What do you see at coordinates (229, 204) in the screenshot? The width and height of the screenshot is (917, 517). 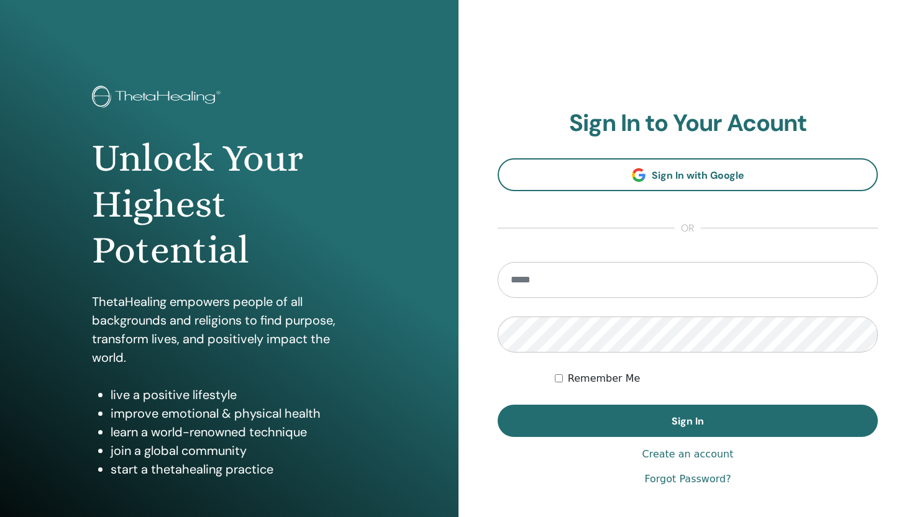 I see `h1: Unlock Your Highest Potential` at bounding box center [229, 204].